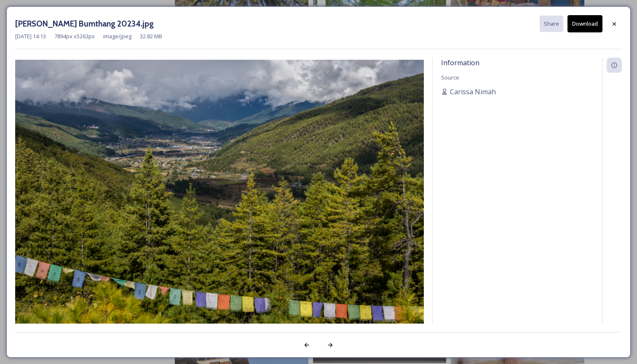  What do you see at coordinates (450, 77) in the screenshot?
I see `span: Source` at bounding box center [450, 77].